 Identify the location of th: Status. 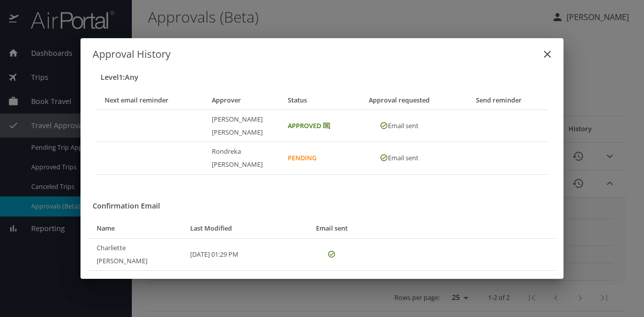
(316, 101).